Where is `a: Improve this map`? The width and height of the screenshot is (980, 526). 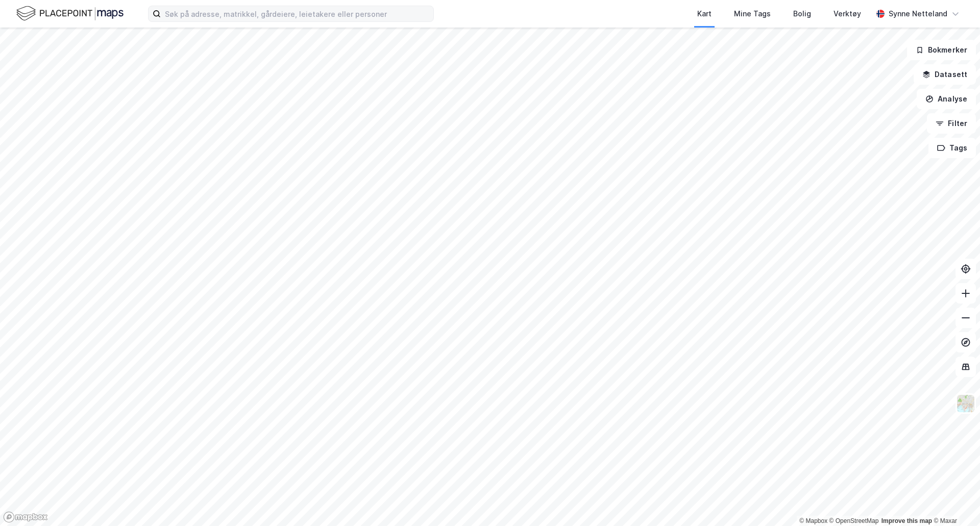
a: Improve this map is located at coordinates (907, 521).